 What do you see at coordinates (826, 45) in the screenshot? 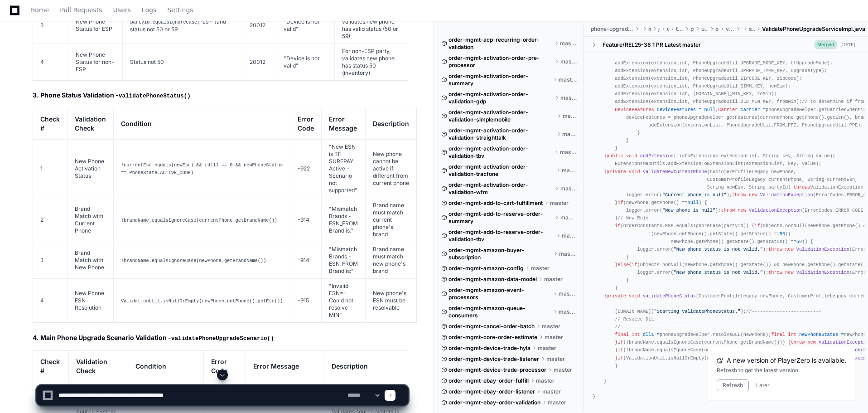
I see `span: Merged` at bounding box center [826, 45].